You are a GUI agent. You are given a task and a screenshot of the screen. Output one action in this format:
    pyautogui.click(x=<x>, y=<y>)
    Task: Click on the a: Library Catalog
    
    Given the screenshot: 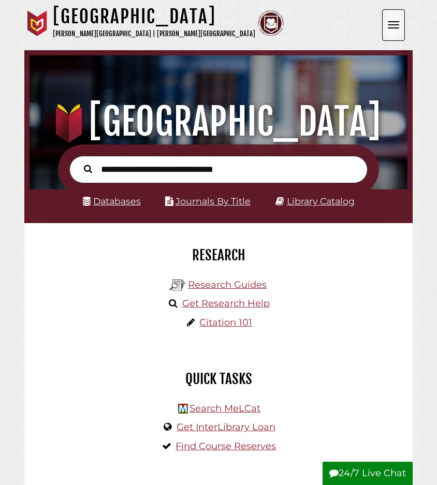 What is the action you would take?
    pyautogui.click(x=320, y=201)
    